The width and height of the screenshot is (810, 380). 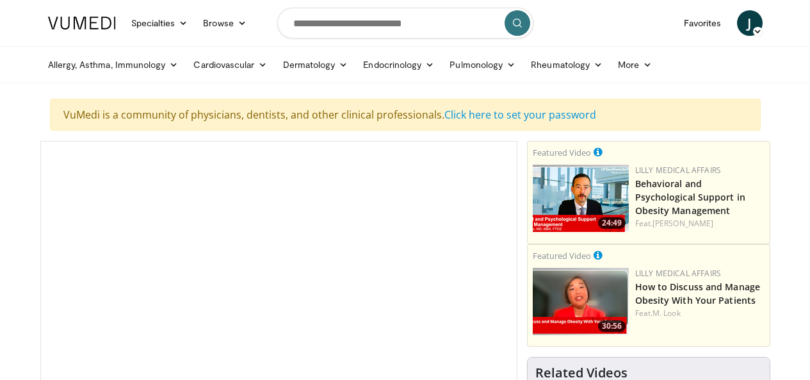 What do you see at coordinates (750, 23) in the screenshot?
I see `a: J` at bounding box center [750, 23].